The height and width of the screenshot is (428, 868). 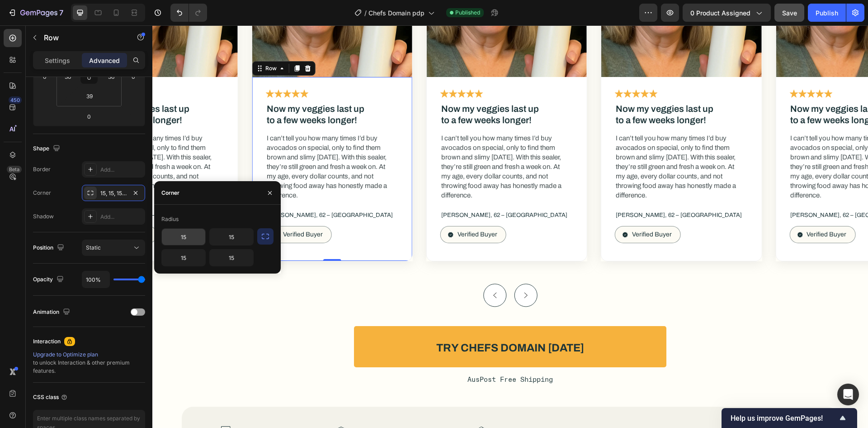 I want to click on button: 7, so click(x=35, y=13).